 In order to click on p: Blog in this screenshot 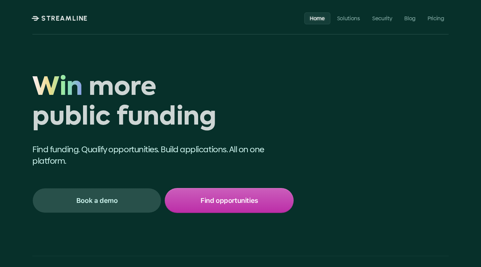, I will do `click(410, 18)`.